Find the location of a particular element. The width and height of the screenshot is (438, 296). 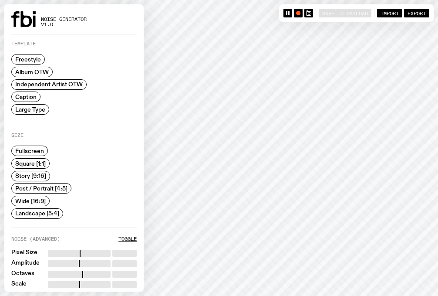

span: Album OTW is located at coordinates (32, 71).